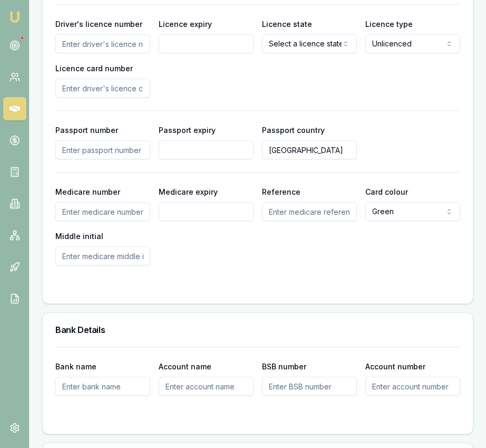 This screenshot has height=448, width=486. Describe the element at coordinates (206, 386) in the screenshot. I see `input: Enter account name` at that location.